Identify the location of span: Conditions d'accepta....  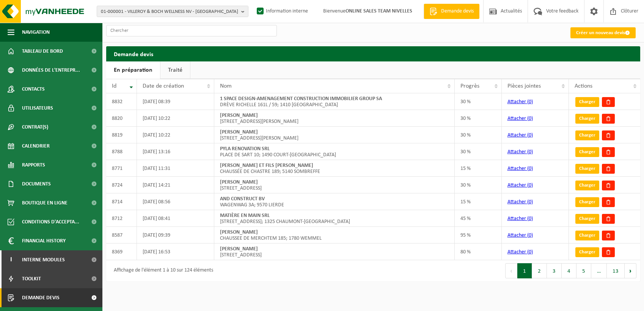
(50, 222).